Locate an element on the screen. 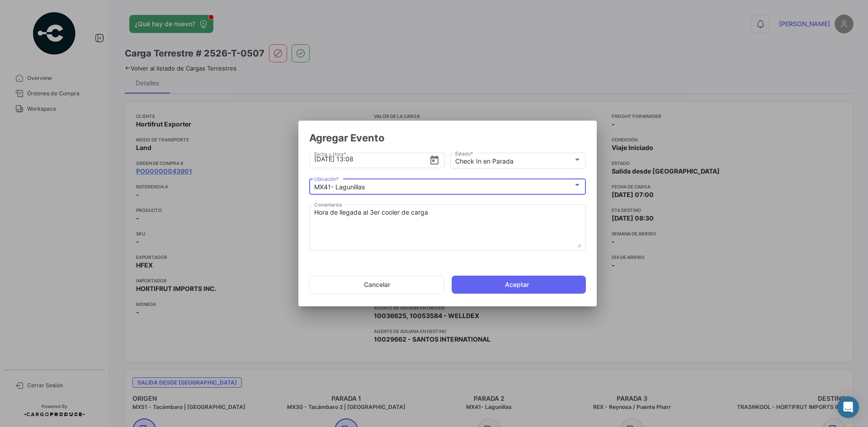 The image size is (868, 427). mat-select-trigger: Check In en Parada is located at coordinates (484, 161).